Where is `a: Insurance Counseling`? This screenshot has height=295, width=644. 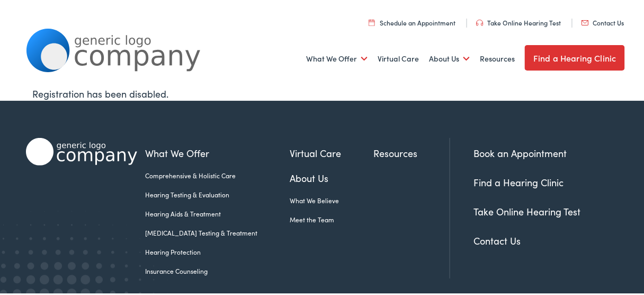
a: Insurance Counseling is located at coordinates (217, 269).